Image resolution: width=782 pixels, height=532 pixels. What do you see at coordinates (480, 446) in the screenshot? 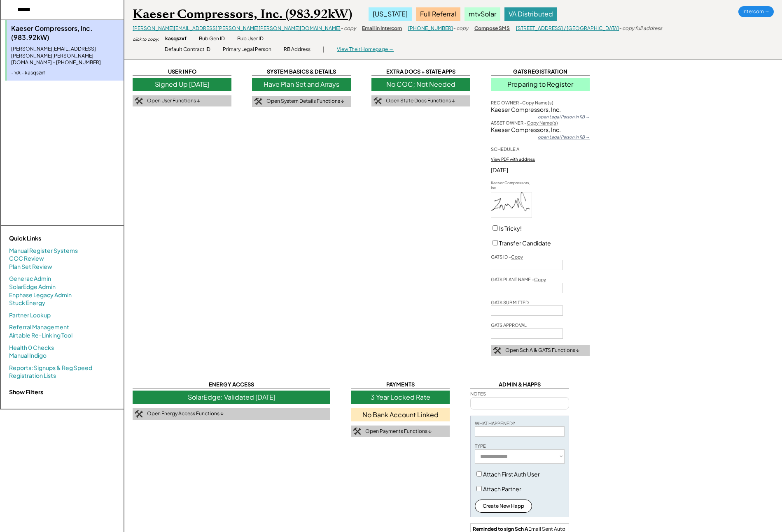
I see `div: TYPE` at bounding box center [480, 446].